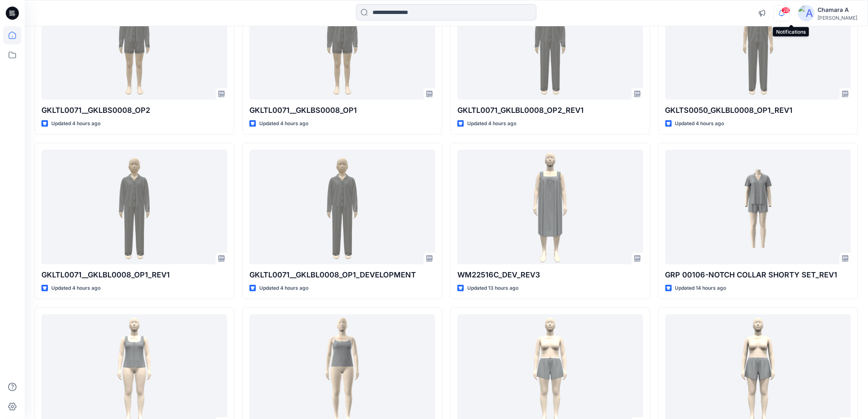 This screenshot has width=868, height=419. Describe the element at coordinates (806, 13) in the screenshot. I see `img: avatar` at that location.